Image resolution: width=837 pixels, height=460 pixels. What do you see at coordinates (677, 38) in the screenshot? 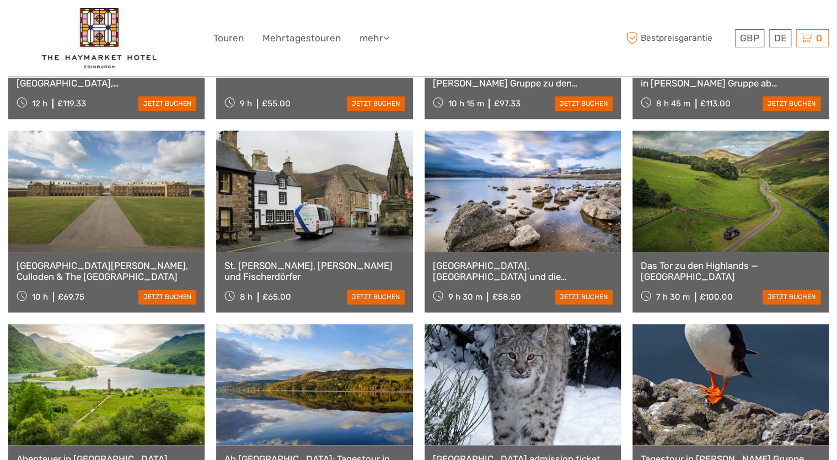
I see `span: Bestpreisgarantie` at bounding box center [677, 38].